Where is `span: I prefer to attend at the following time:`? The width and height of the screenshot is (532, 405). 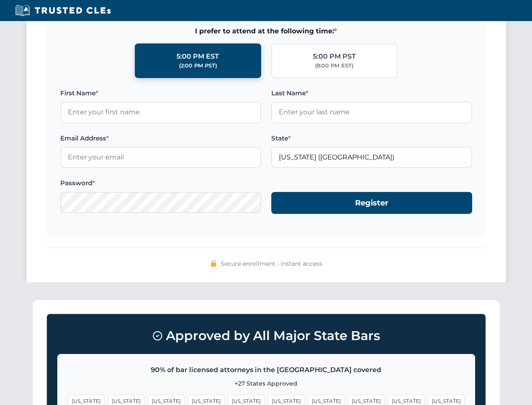
span: I prefer to attend at the following time: is located at coordinates (266, 31).